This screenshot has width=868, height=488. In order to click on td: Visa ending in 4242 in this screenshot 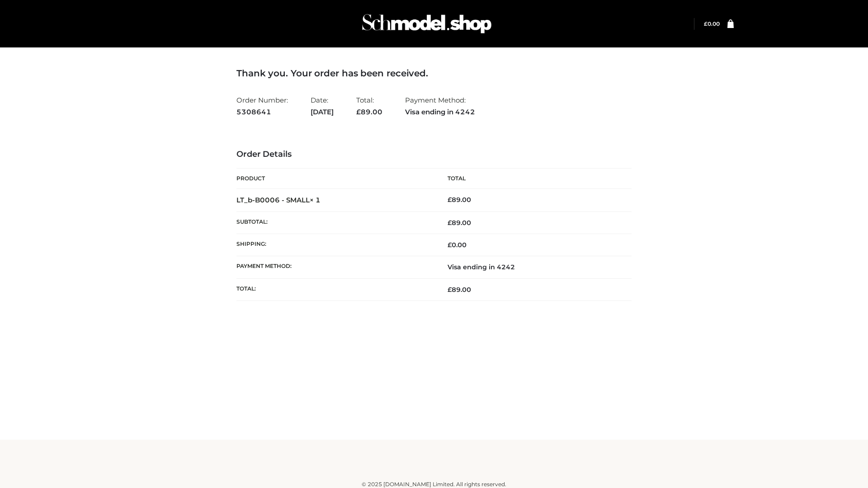, I will do `click(532, 267)`.